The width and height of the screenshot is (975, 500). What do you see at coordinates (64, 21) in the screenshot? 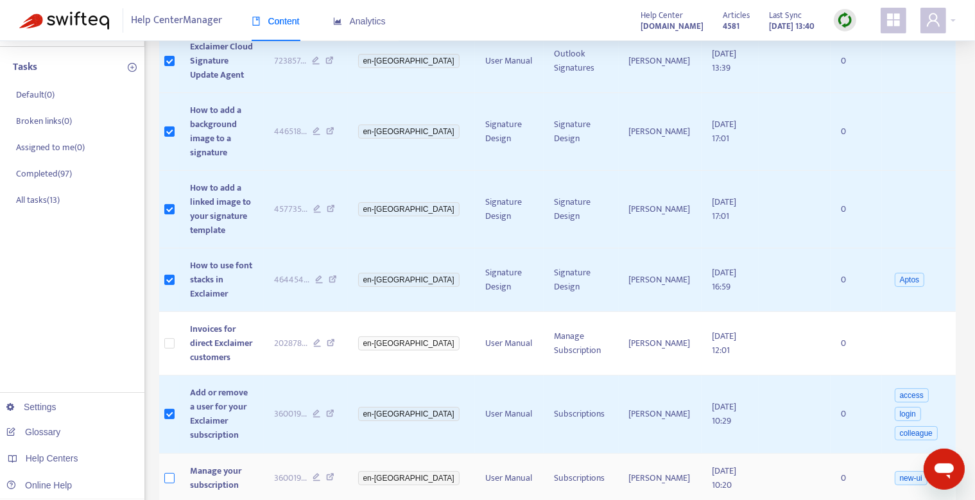
I see `img: Swifteq` at bounding box center [64, 21].